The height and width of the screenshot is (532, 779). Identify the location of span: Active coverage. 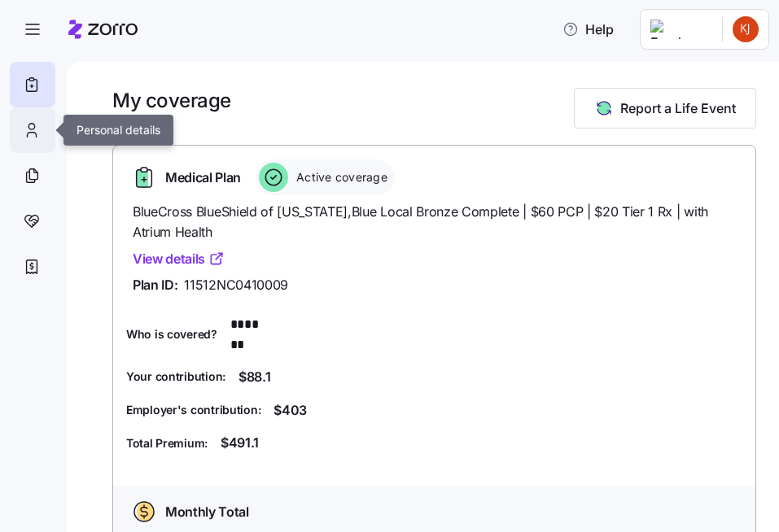
(339, 178).